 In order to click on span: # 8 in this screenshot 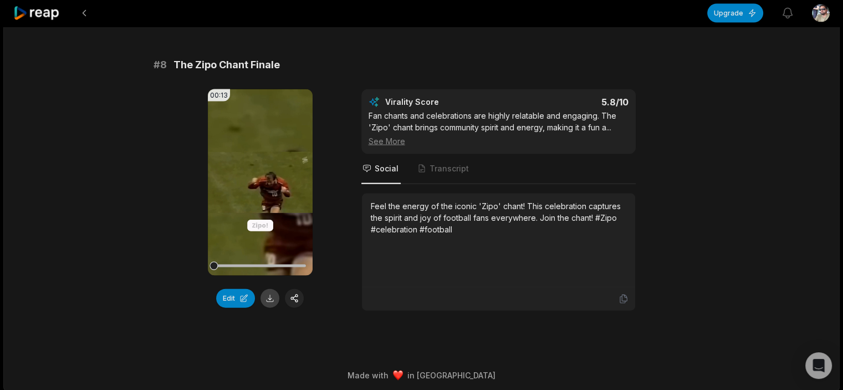, I will do `click(160, 65)`.